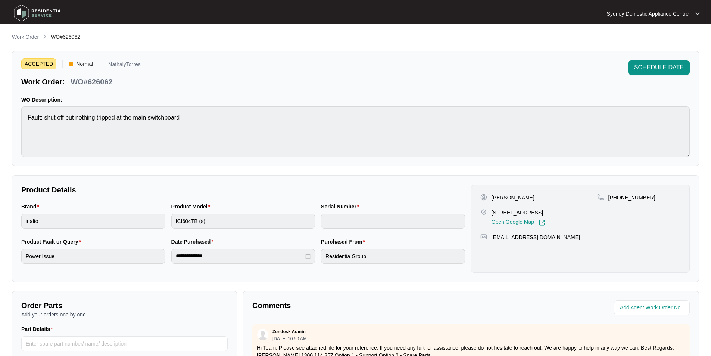 The width and height of the screenshot is (711, 356). What do you see at coordinates (124, 344) in the screenshot?
I see `input: Part Details` at bounding box center [124, 344].